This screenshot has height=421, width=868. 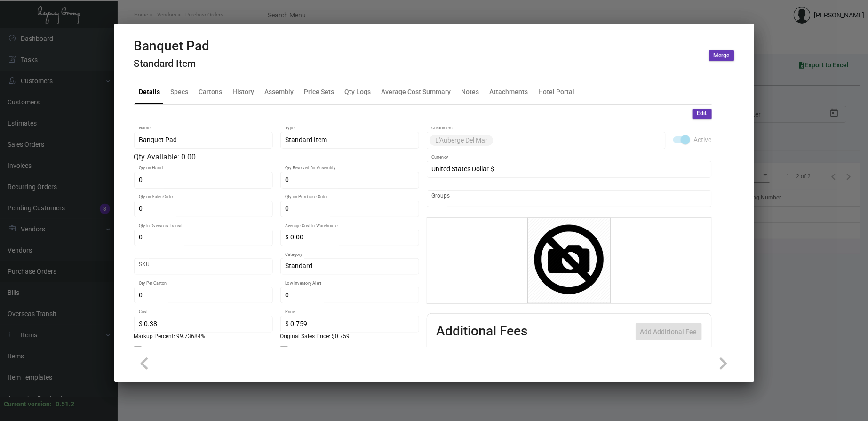 What do you see at coordinates (722, 56) in the screenshot?
I see `button: Merge` at bounding box center [722, 56].